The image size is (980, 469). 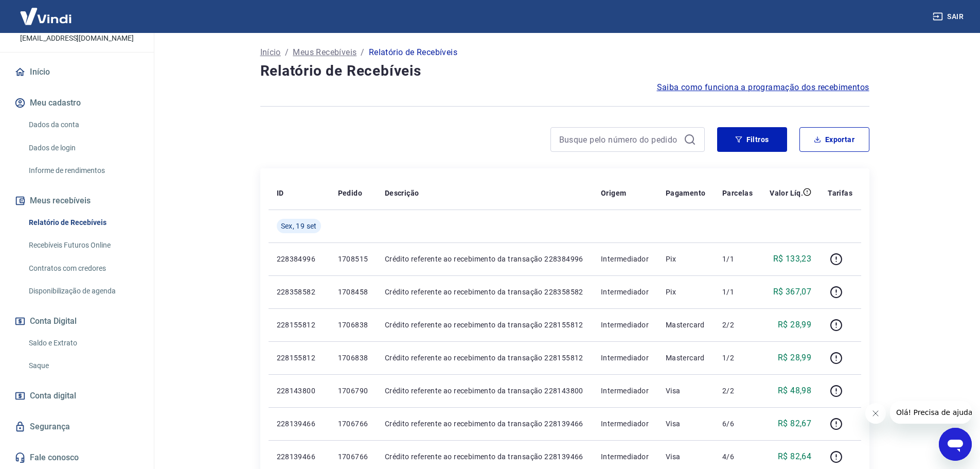 What do you see at coordinates (83, 365) in the screenshot?
I see `a: Saque` at bounding box center [83, 365].